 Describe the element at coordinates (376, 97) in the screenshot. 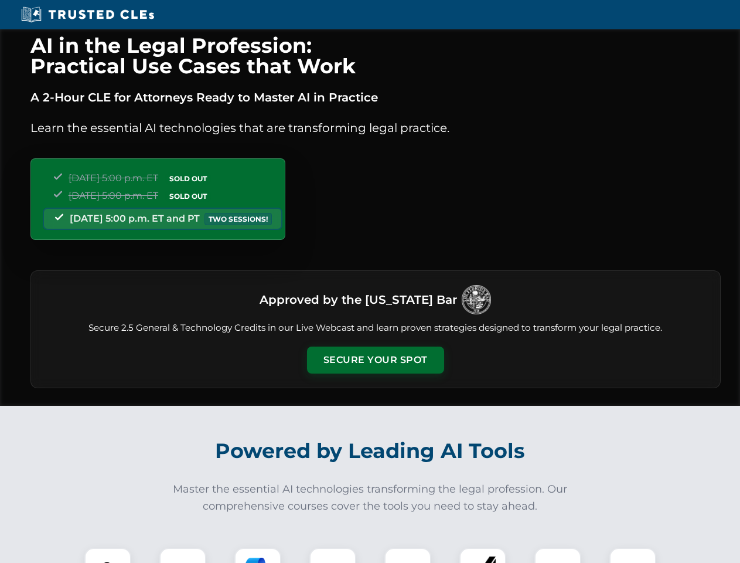

I see `p: A 2-Hour CLE for Attorneys Ready to Master AI in Practice` at that location.